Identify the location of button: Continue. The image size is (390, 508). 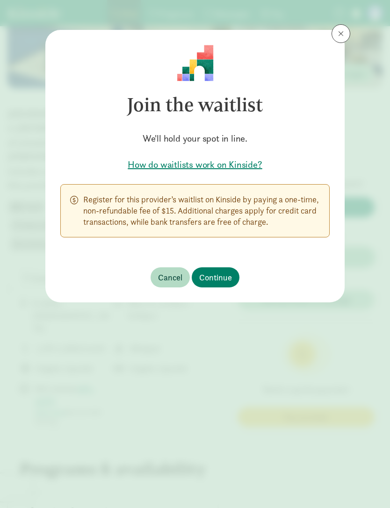
(216, 277).